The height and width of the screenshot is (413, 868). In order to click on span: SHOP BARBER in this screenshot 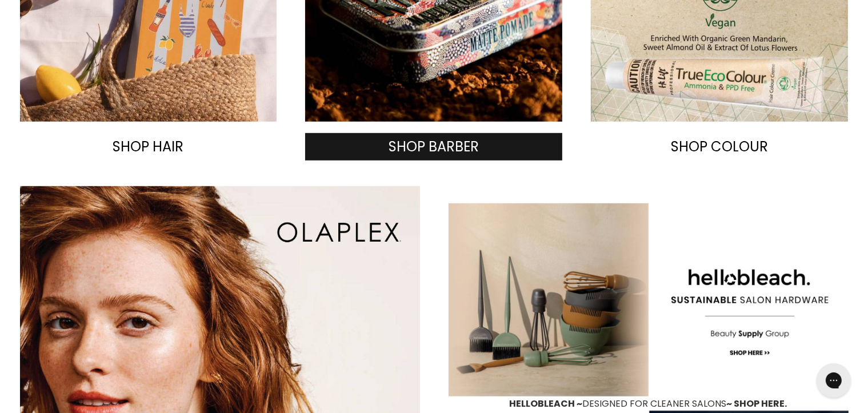, I will do `click(434, 146)`.